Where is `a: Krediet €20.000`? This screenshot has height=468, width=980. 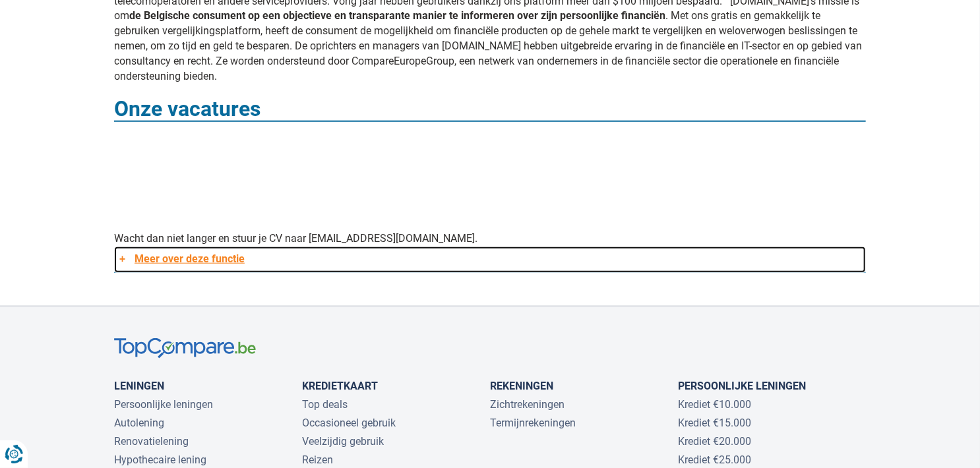
a: Krediet €20.000 is located at coordinates (714, 441).